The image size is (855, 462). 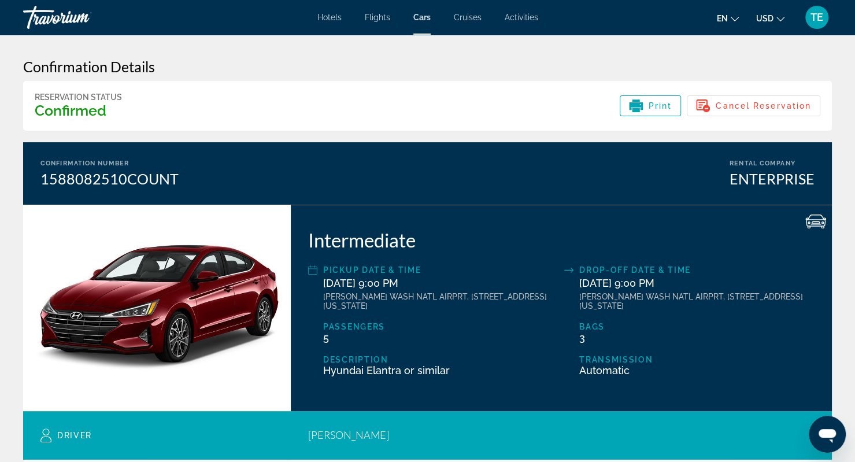 I want to click on div: Description, so click(x=441, y=360).